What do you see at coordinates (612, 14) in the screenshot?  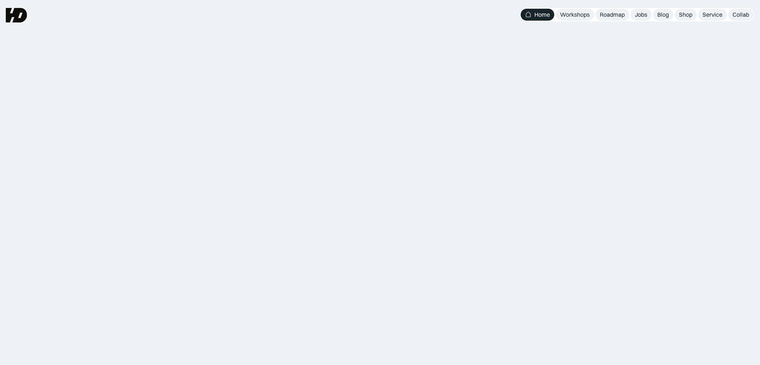 I see `a: Roadmap` at bounding box center [612, 14].